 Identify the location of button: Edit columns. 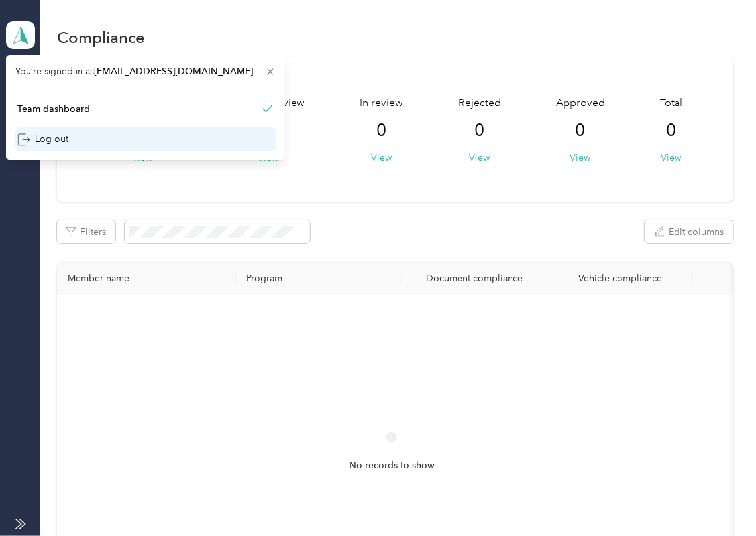
(689, 231).